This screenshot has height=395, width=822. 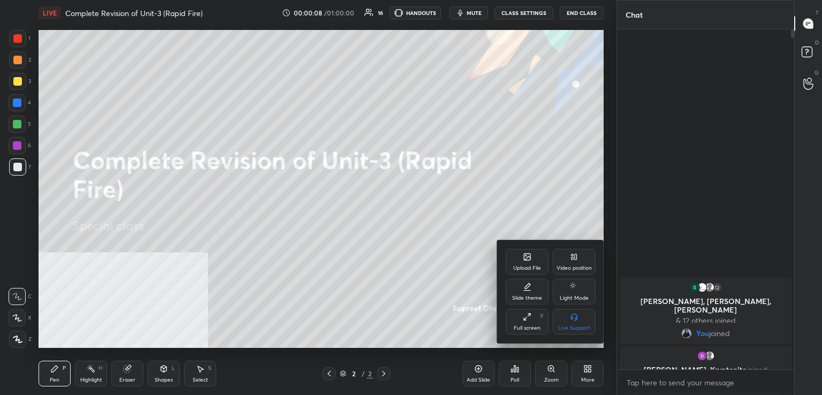 I want to click on div: F, so click(x=542, y=316).